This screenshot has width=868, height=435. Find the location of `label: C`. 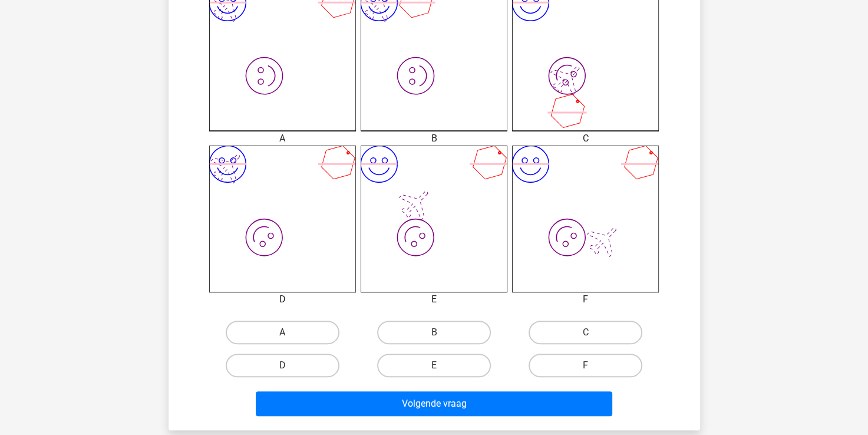

label: C is located at coordinates (586, 333).